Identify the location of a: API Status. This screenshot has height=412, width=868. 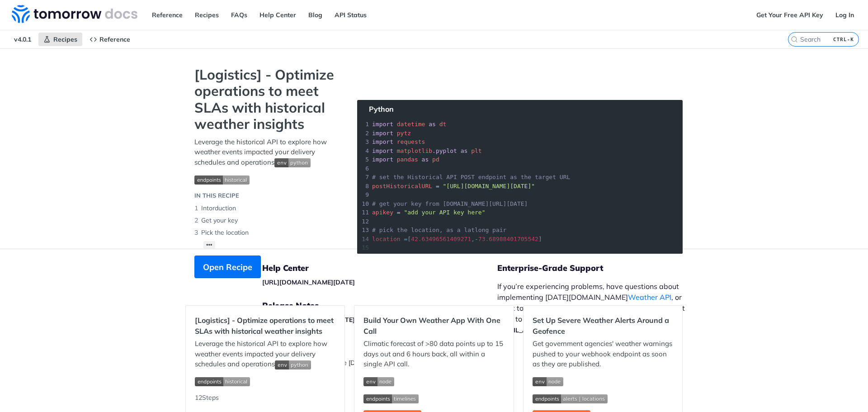
(350, 15).